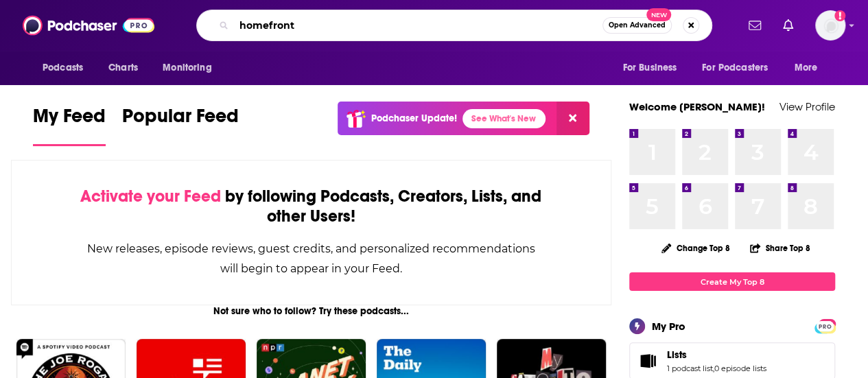  Describe the element at coordinates (658, 15) in the screenshot. I see `span: New` at that location.